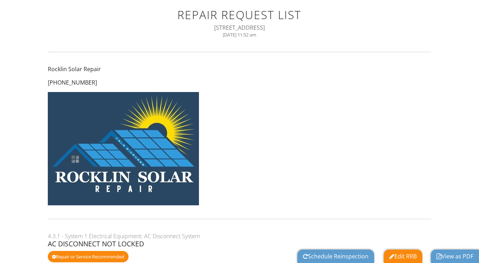 The image size is (479, 263). I want to click on img: IEM, so click(123, 149).